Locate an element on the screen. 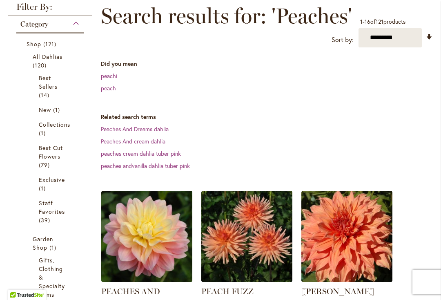 The height and width of the screenshot is (300, 441). dt: Did you mean is located at coordinates (267, 64).